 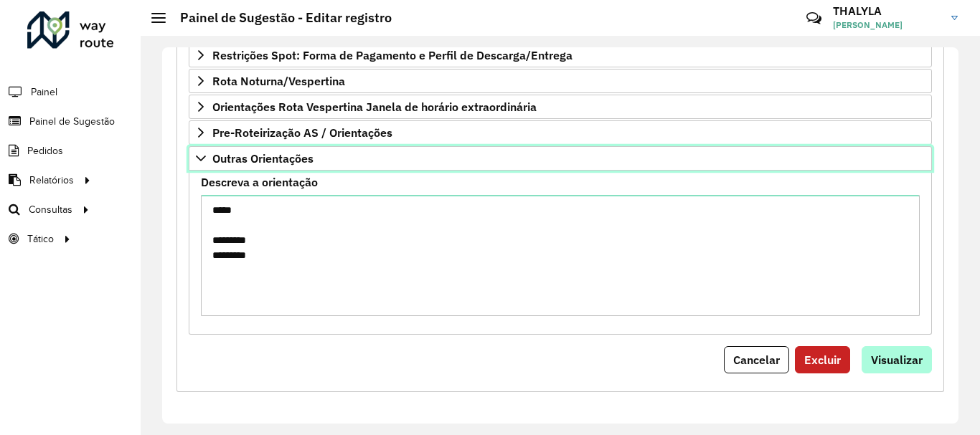 What do you see at coordinates (560, 106) in the screenshot?
I see `a: Orientações Rota Vespertina Janela de horário extraordinária` at bounding box center [560, 106].